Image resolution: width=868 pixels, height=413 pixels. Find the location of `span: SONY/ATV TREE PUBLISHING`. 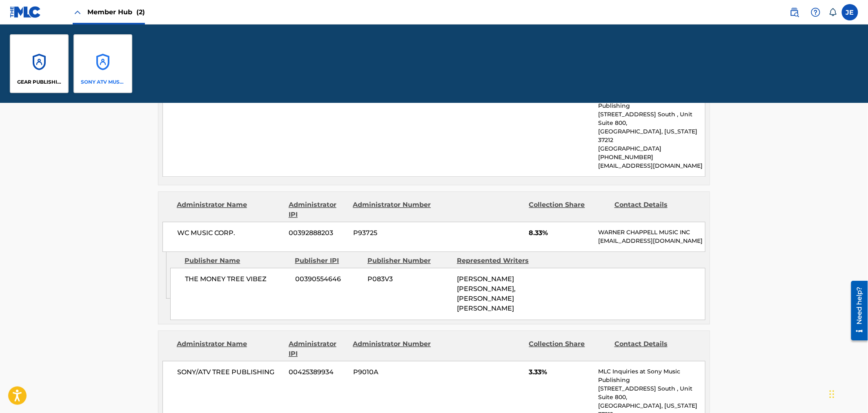

span: SONY/ATV TREE PUBLISHING is located at coordinates (230, 372).